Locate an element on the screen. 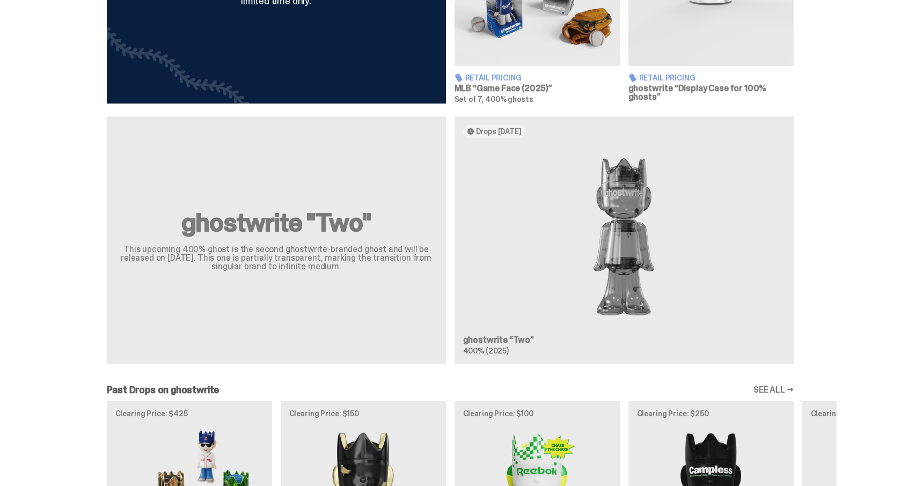 Image resolution: width=908 pixels, height=486 pixels. img: Two is located at coordinates (624, 237).